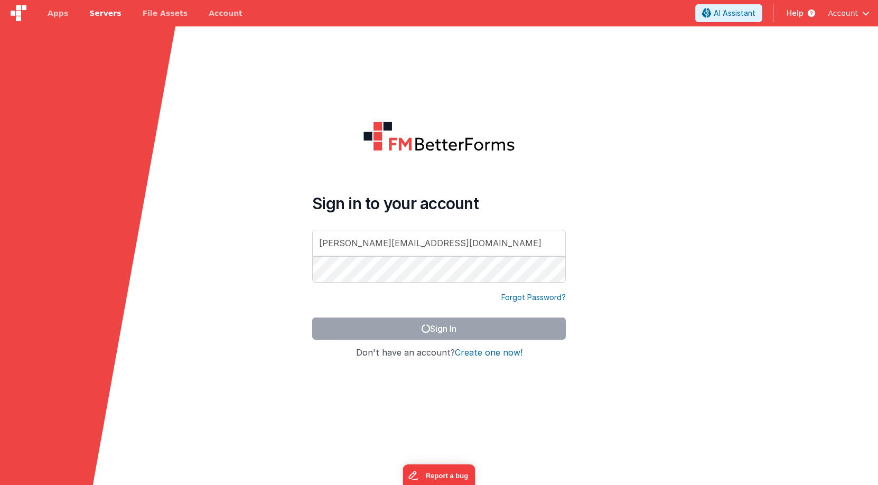  What do you see at coordinates (439, 203) in the screenshot?
I see `h4: Sign in to your account` at bounding box center [439, 203].